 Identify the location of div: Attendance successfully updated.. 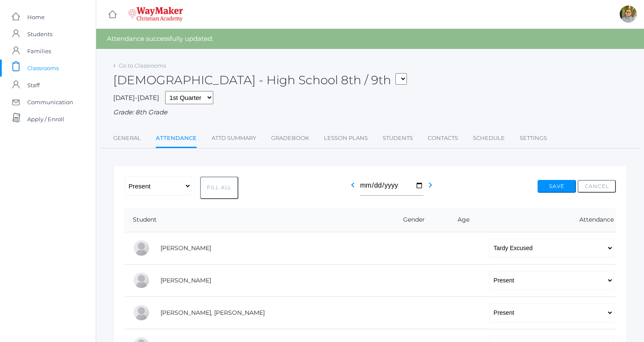
(370, 39).